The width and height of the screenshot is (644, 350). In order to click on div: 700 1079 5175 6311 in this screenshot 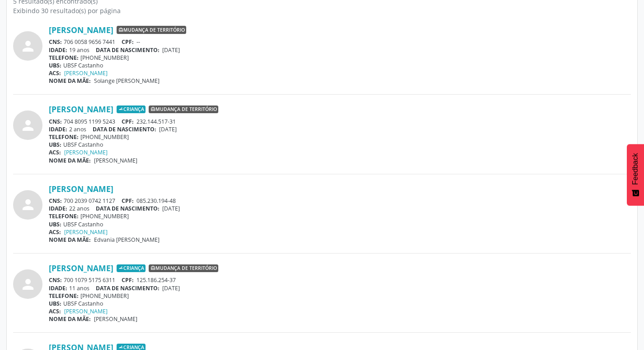, I will do `click(340, 280)`.